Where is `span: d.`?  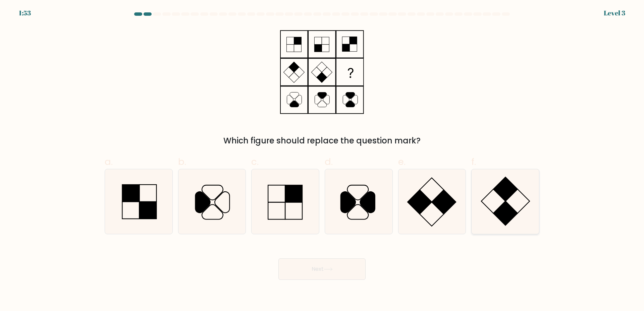
span: d. is located at coordinates (329, 161).